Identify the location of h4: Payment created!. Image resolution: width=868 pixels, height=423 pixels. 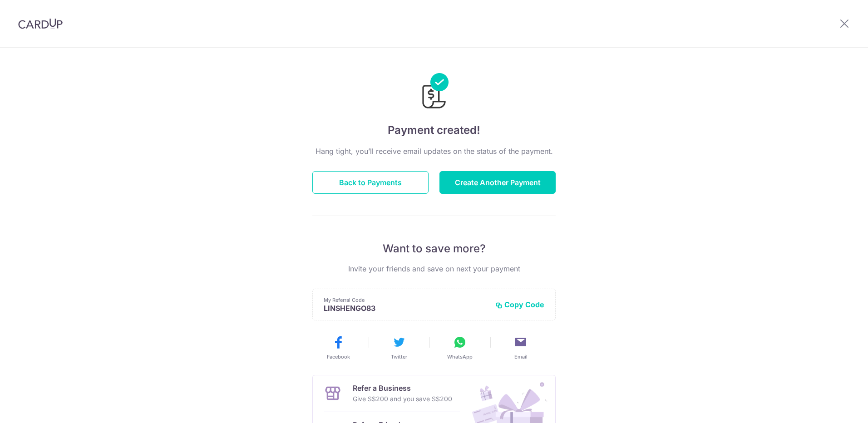
(434, 131).